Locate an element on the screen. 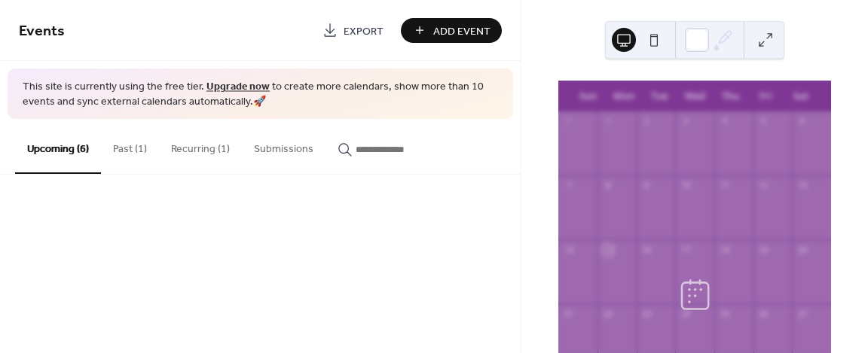  div: 10 is located at coordinates (685, 185).